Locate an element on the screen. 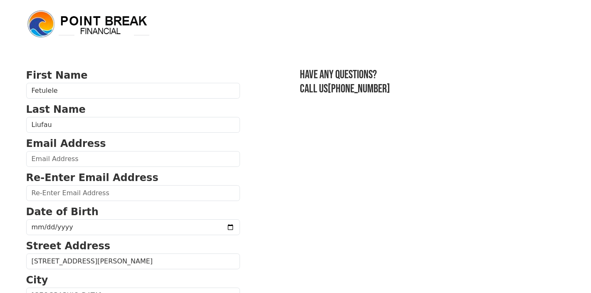 The width and height of the screenshot is (591, 293). input: Email Address is located at coordinates (133, 159).